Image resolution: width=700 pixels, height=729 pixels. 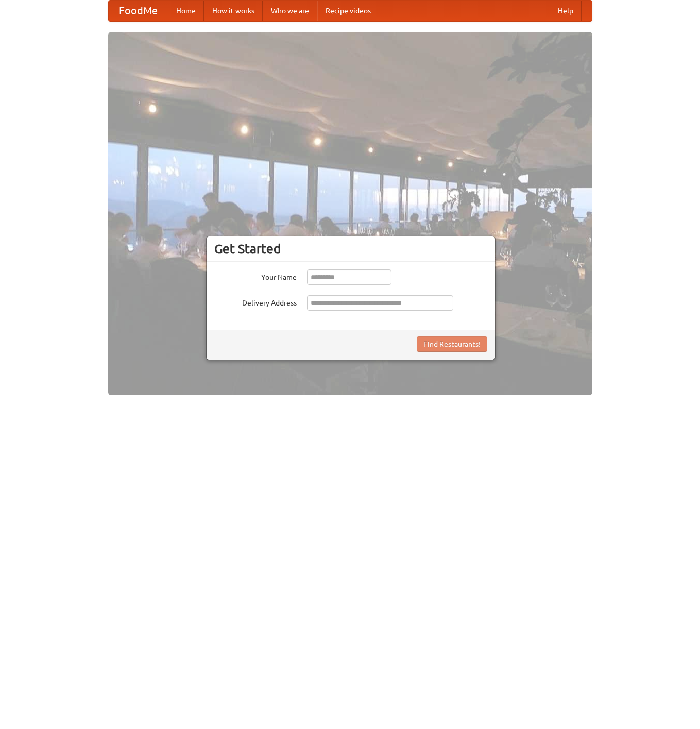 I want to click on a: Help, so click(x=566, y=10).